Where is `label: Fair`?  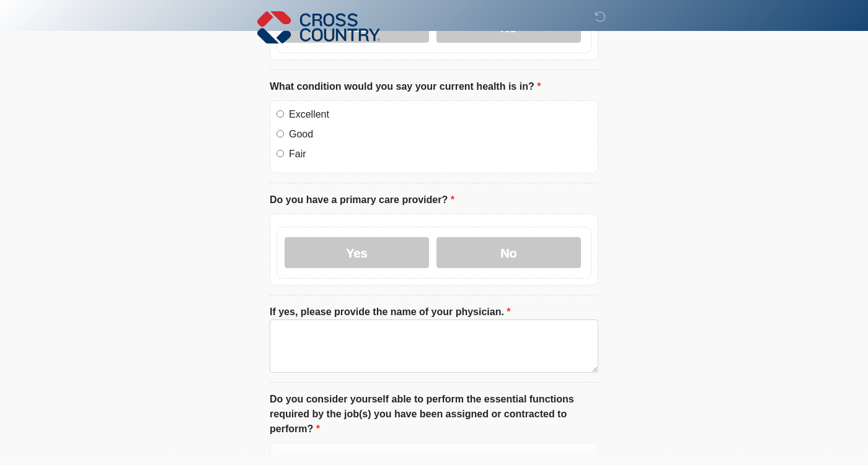
label: Fair is located at coordinates (440, 154).